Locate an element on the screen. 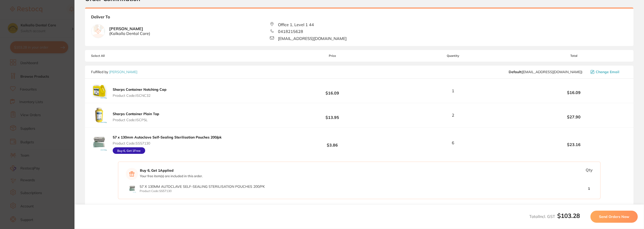 The height and width of the screenshot is (229, 644). b: $27.90 is located at coordinates (574, 117).